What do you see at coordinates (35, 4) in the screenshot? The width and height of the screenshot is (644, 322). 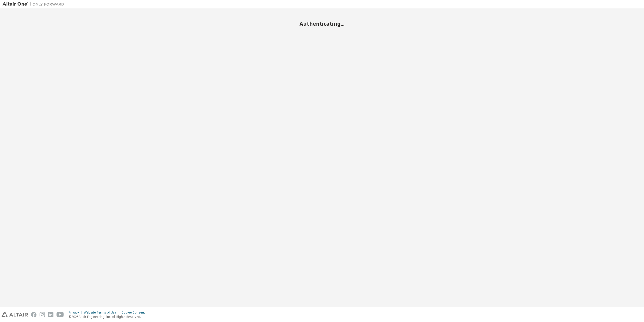 I see `img: Altair One` at bounding box center [35, 4].